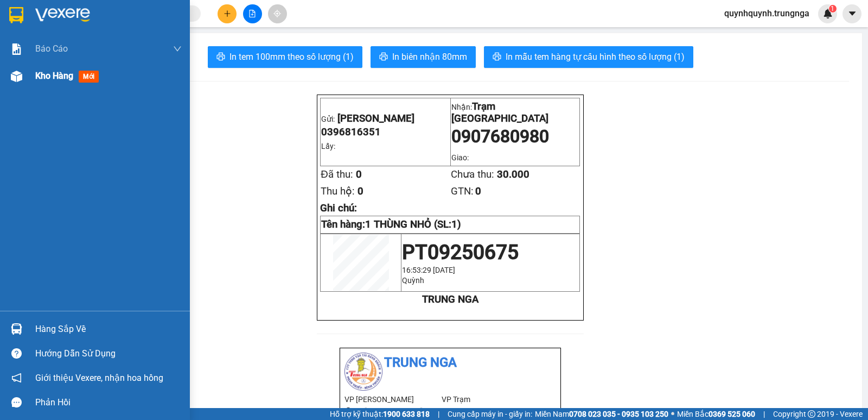 The image size is (868, 420). I want to click on span: In mẫu tem hàng tự cấu hình theo số lượng (1), so click(595, 57).